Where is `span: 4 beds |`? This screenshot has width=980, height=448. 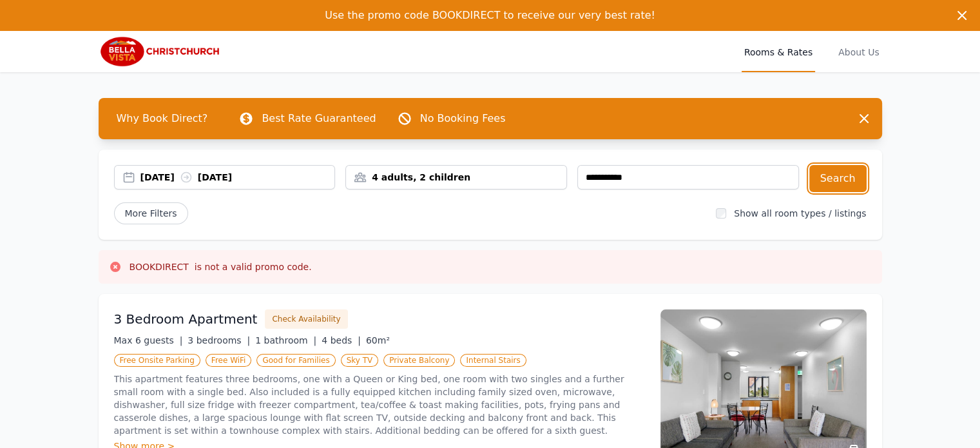 span: 4 beds | is located at coordinates (341, 341).